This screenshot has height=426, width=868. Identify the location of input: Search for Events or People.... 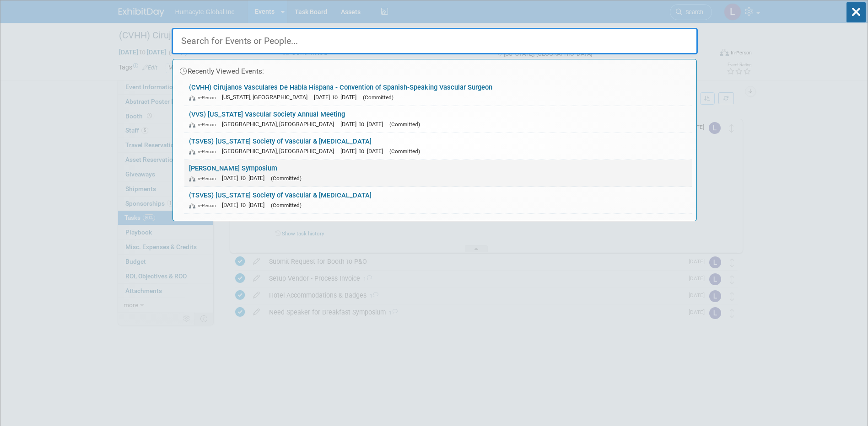
(434, 41).